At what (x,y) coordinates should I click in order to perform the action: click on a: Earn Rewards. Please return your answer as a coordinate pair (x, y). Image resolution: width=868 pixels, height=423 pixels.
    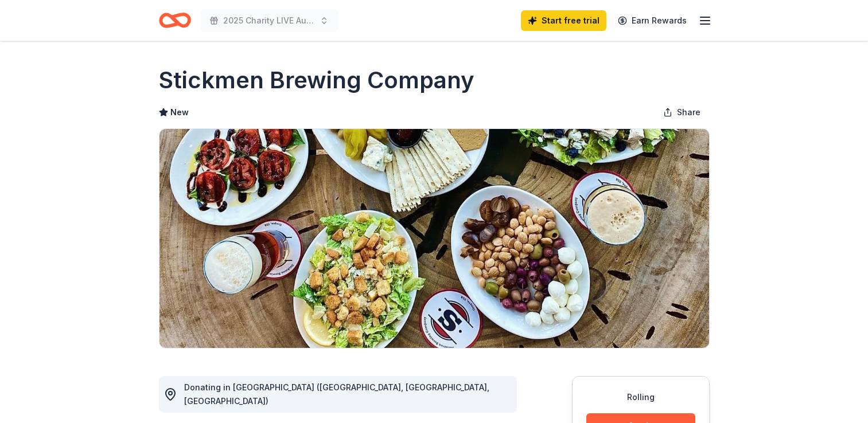
    Looking at the image, I should click on (652, 21).